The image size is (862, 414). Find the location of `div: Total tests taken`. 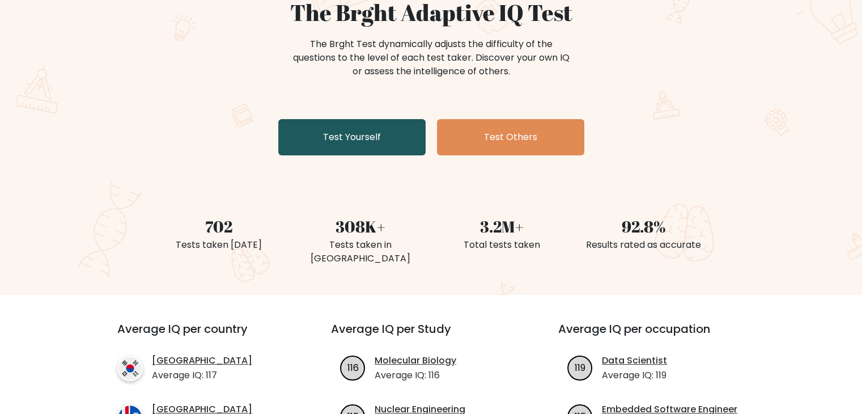

div: Total tests taken is located at coordinates (502, 245).